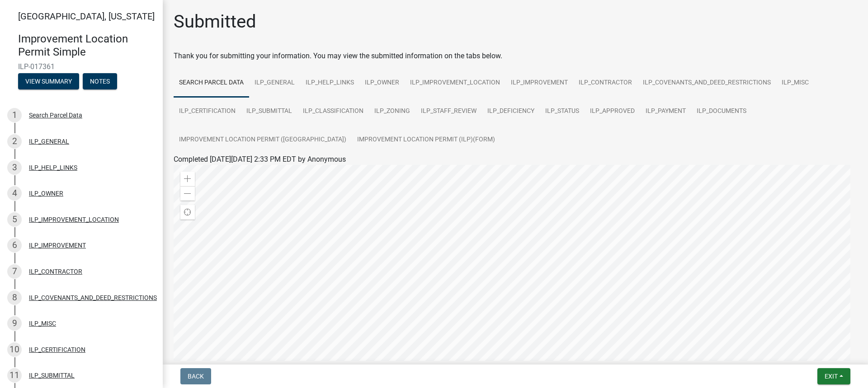 This screenshot has width=868, height=388. I want to click on h4: Improvement Location Permit Simple, so click(87, 45).